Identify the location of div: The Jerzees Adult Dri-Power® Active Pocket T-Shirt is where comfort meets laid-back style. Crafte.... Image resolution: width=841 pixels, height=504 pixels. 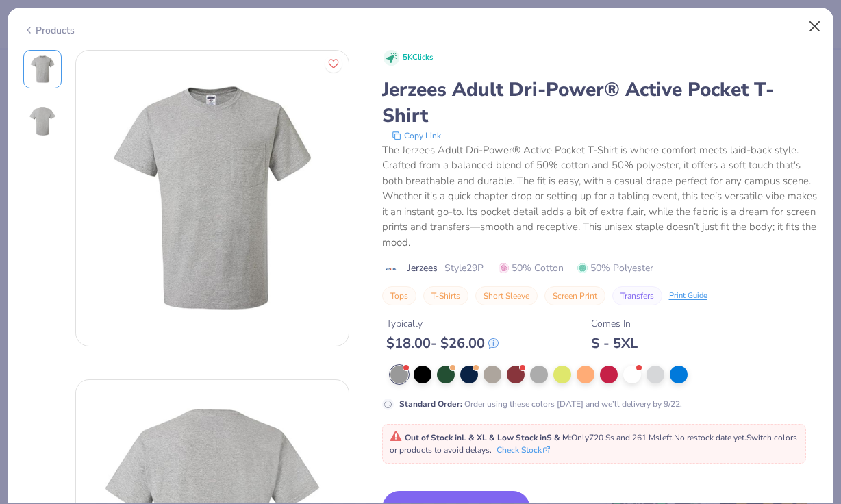
(600, 196).